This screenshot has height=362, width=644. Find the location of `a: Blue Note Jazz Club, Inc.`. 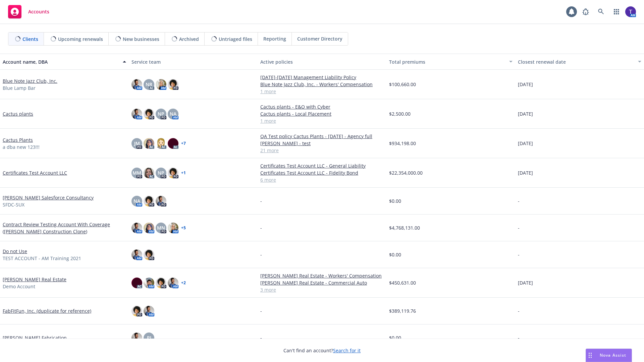

a: Blue Note Jazz Club, Inc. is located at coordinates (30, 81).